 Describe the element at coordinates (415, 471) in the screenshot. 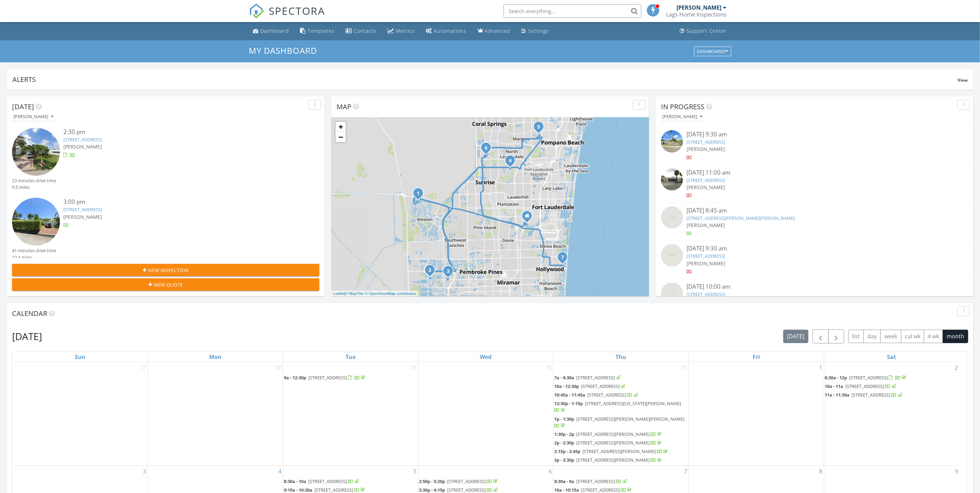

I see `a: Go to August 5, 2025` at that location.